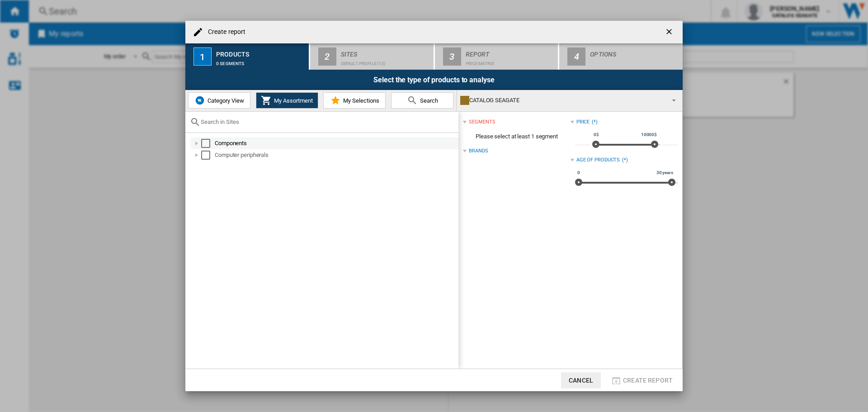 This screenshot has height=412, width=868. What do you see at coordinates (203, 57) in the screenshot?
I see `div: 1` at bounding box center [203, 57].